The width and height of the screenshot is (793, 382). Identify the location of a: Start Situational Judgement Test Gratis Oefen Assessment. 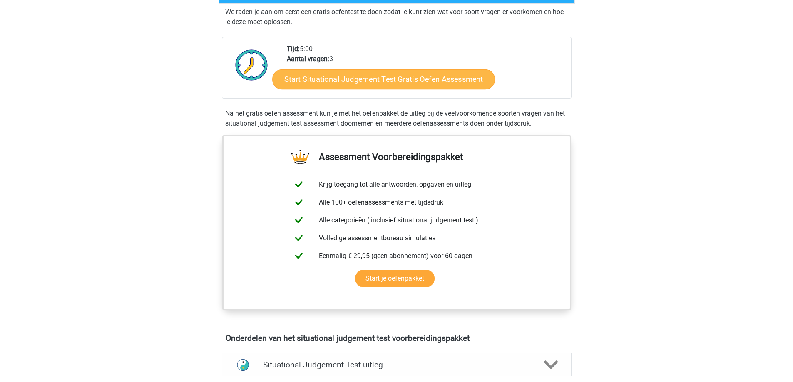
(383, 79).